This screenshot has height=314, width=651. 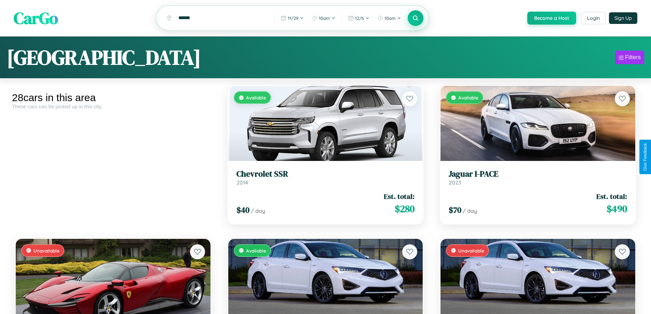 What do you see at coordinates (113, 98) in the screenshot?
I see `div: 28 cars in this area` at bounding box center [113, 98].